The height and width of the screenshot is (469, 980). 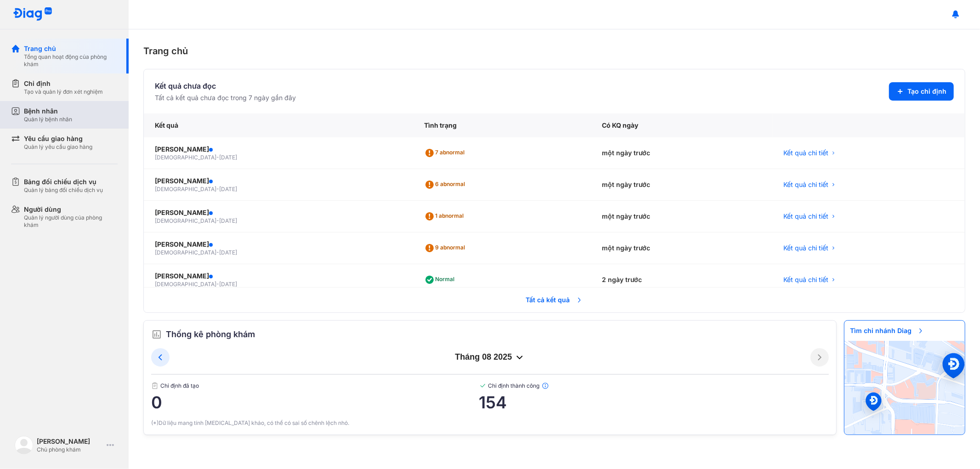 I want to click on img: document.50c4cfd0.svg, so click(x=155, y=385).